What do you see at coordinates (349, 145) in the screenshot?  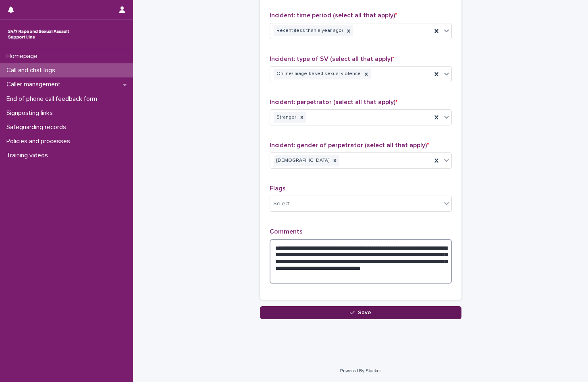 I see `span: Incident: gender of perpetrator (select all that apply)` at bounding box center [349, 145].